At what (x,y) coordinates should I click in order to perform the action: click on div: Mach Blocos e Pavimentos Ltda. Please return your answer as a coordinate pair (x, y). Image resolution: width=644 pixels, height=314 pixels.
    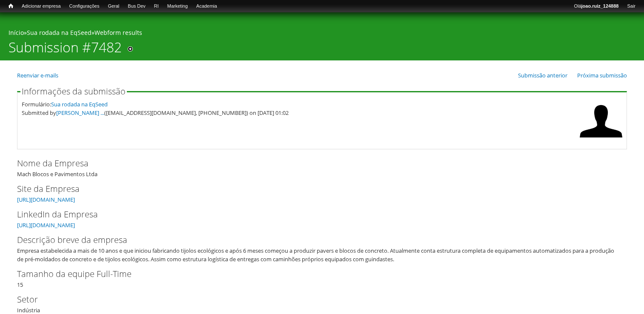
    Looking at the image, I should click on (322, 168).